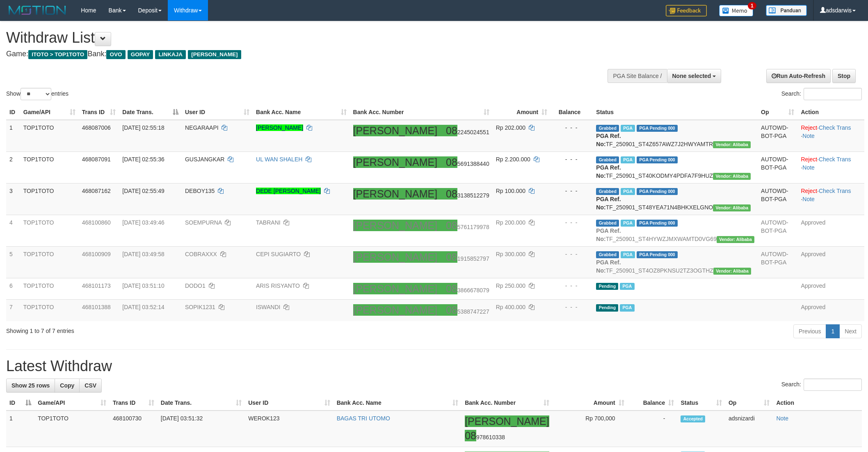  What do you see at coordinates (778, 112) in the screenshot?
I see `th: Op: activate to sort column ascending` at bounding box center [778, 112].